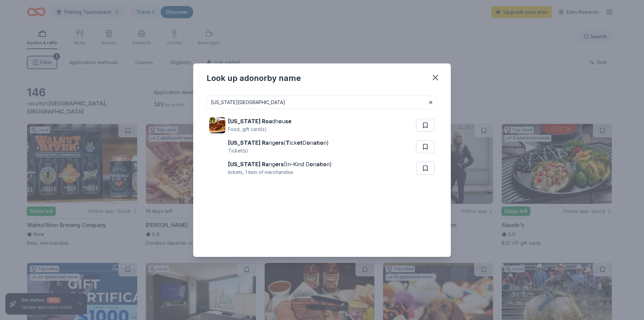  What do you see at coordinates (288, 121) in the screenshot?
I see `strong: se` at bounding box center [288, 121].